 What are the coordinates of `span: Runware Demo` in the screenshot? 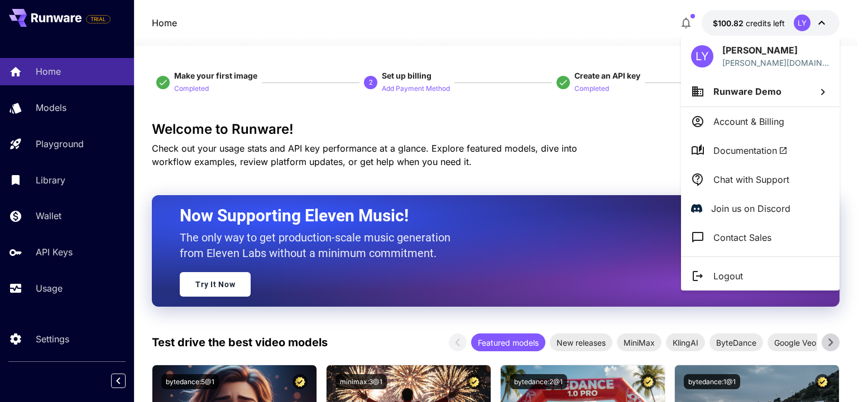 It's located at (747, 91).